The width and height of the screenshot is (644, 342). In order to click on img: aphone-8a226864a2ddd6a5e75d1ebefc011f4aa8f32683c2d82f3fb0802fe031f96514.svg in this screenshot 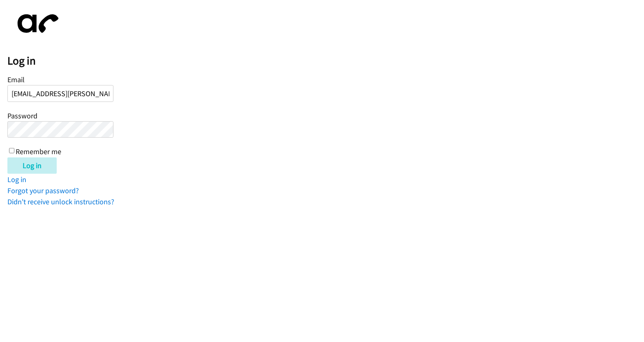, I will do `click(36, 23)`.